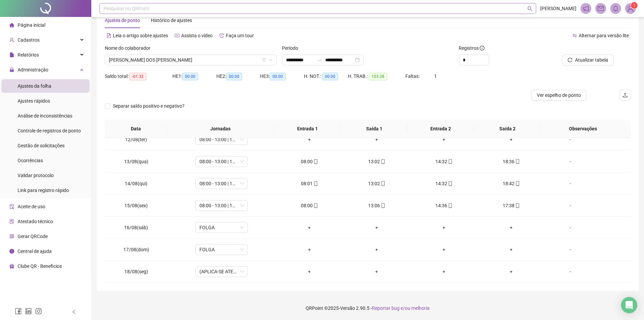 This screenshot has height=320, width=644. I want to click on span: down, so click(271, 60).